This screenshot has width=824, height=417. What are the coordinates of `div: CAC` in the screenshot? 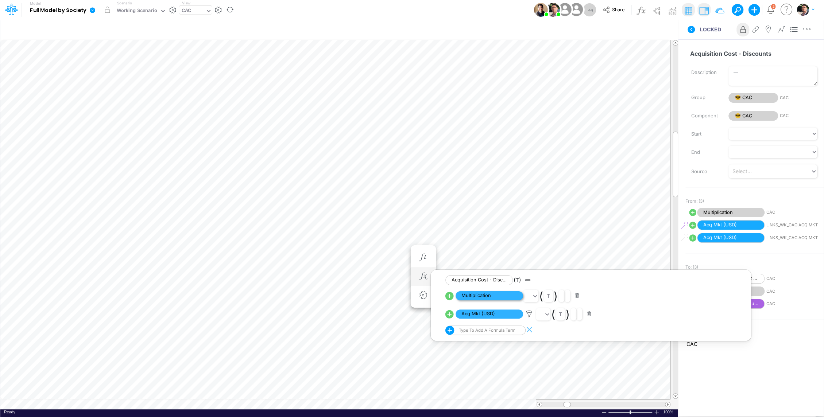 It's located at (186, 11).